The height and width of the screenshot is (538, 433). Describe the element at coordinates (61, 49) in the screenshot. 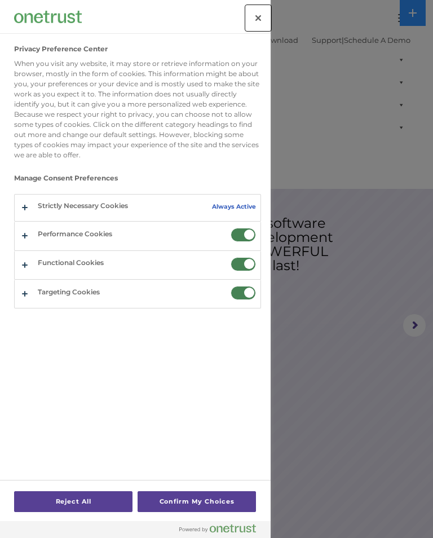

I see `h2: Privacy Preference Center` at that location.